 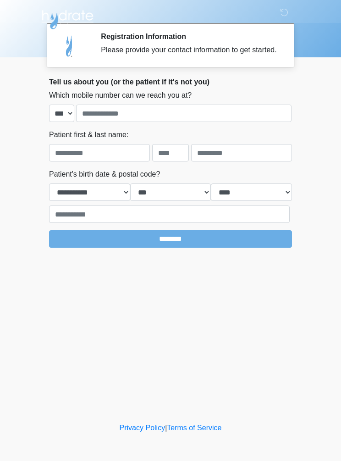 What do you see at coordinates (70, 46) in the screenshot?
I see `img: Agent Avatar` at bounding box center [70, 46].